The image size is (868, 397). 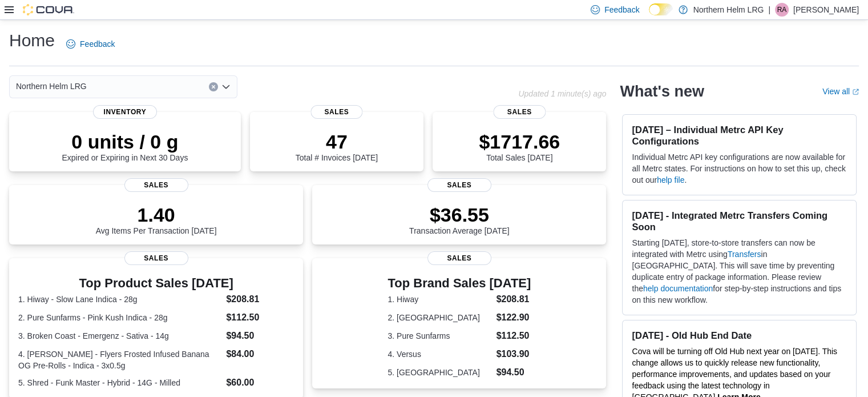 I want to click on dt: 1. Hiway, so click(x=440, y=300).